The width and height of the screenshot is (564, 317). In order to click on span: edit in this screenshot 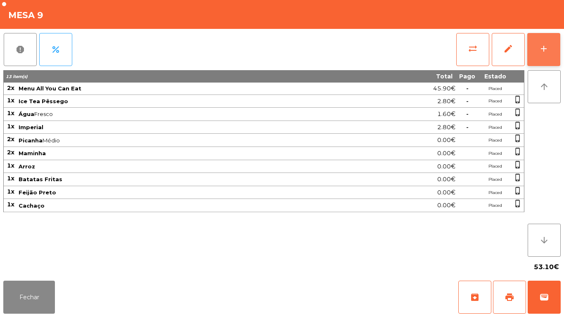, I will do `click(508, 49)`.